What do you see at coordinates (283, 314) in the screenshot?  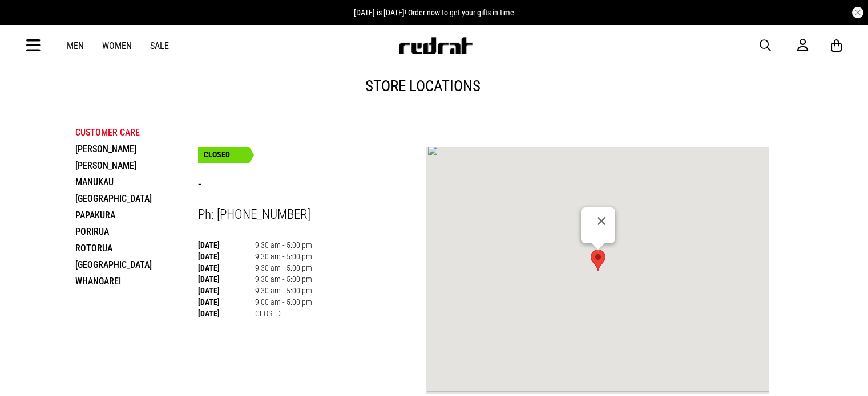 I see `td: CLOSED` at bounding box center [283, 314].